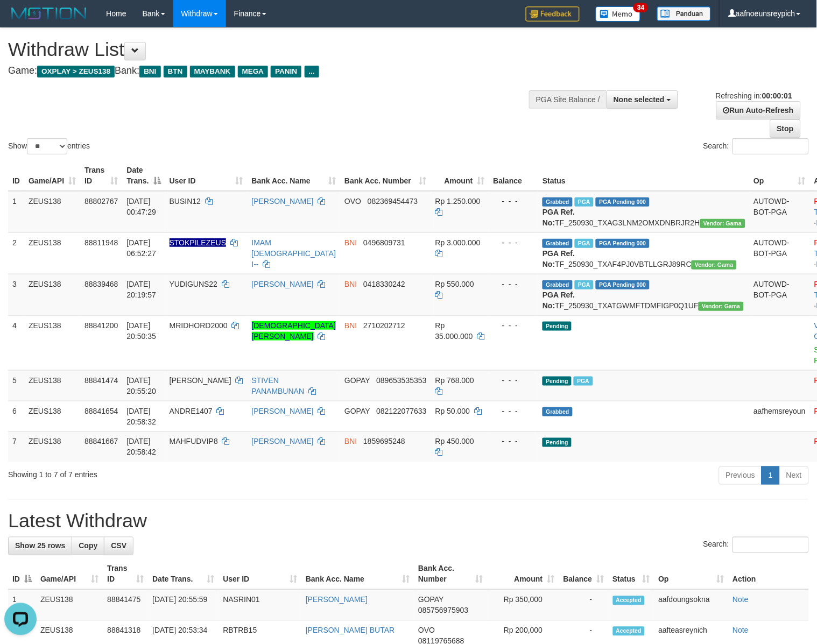 The width and height of the screenshot is (817, 644). What do you see at coordinates (88, 547) in the screenshot?
I see `a: Copy` at bounding box center [88, 547].